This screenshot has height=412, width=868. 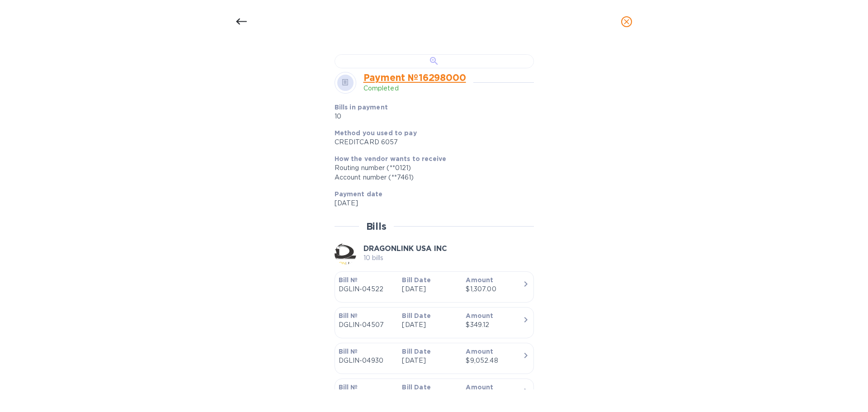 What do you see at coordinates (494, 360) in the screenshot?
I see `div: $9,052.48` at bounding box center [494, 360].